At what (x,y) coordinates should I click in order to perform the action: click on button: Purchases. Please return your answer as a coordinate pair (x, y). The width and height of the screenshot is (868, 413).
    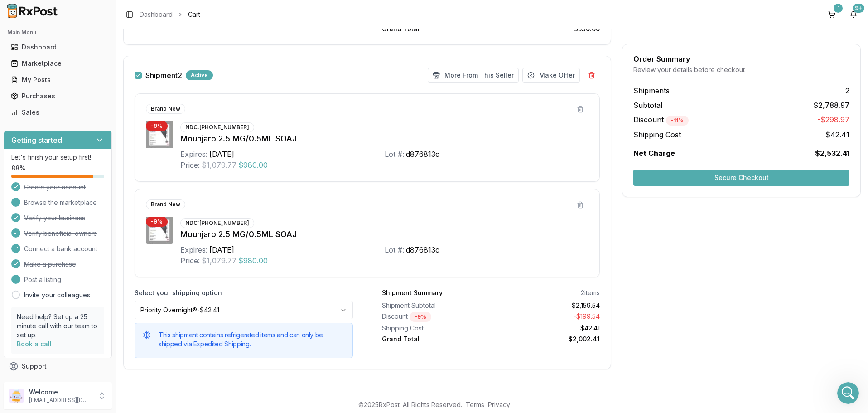
    Looking at the image, I should click on (58, 96).